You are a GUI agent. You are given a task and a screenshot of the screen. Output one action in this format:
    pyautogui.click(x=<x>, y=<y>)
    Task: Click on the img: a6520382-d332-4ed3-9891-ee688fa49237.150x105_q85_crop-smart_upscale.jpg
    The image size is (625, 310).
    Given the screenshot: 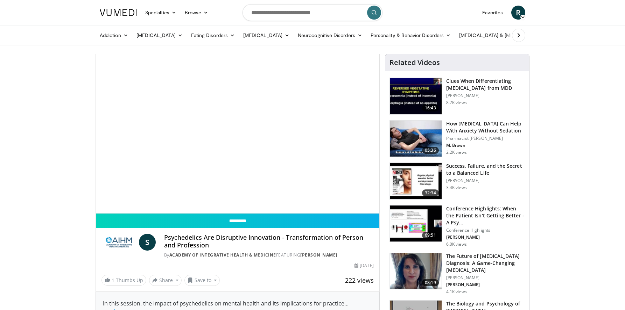 What is the action you would take?
    pyautogui.click(x=416, y=96)
    